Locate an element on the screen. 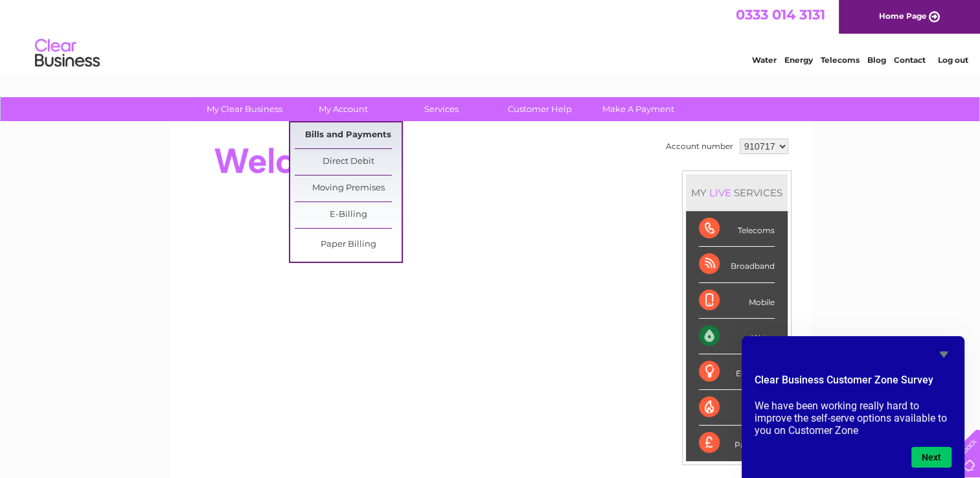  button: Hide survey is located at coordinates (944, 354).